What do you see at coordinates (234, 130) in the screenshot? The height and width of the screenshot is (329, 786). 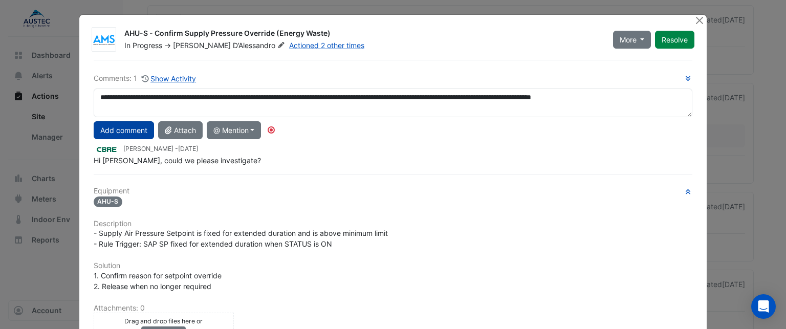 I see `button: @ Mention` at bounding box center [234, 130].